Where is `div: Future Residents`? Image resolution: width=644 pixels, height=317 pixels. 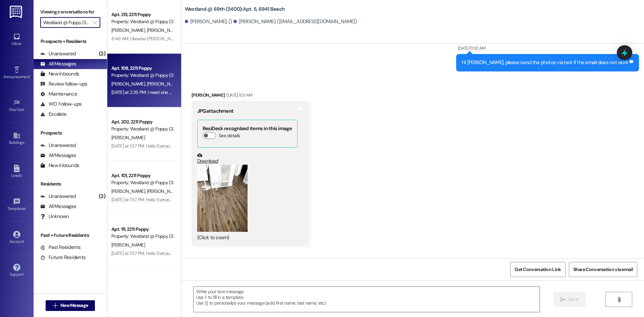
div: Future Residents is located at coordinates (63, 257).